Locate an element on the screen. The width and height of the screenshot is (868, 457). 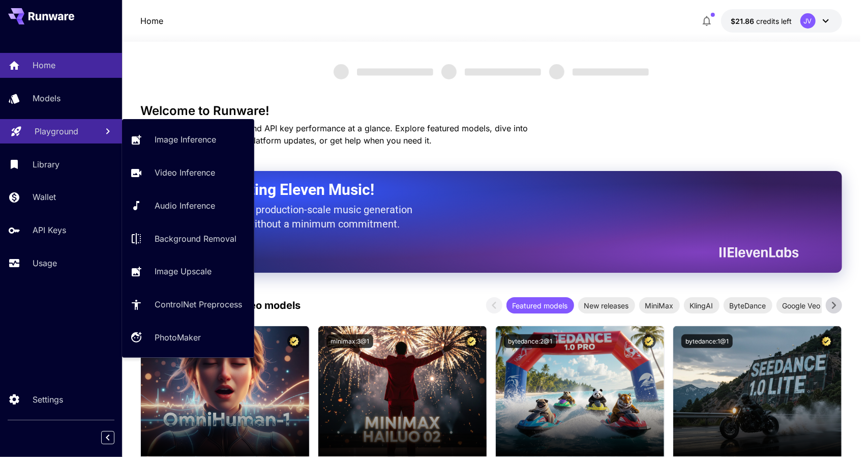
p: ControlNet Preprocess is located at coordinates (198, 304).